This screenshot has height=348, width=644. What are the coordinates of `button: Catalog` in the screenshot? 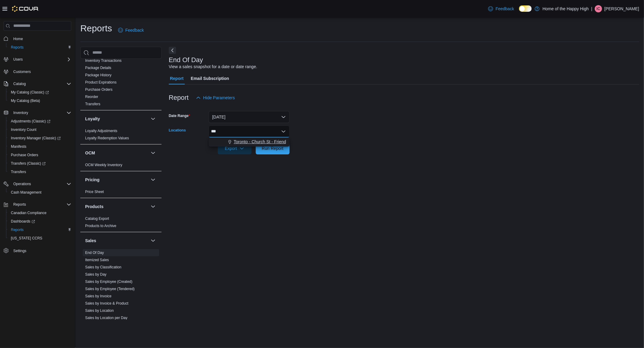 It's located at (37, 84).